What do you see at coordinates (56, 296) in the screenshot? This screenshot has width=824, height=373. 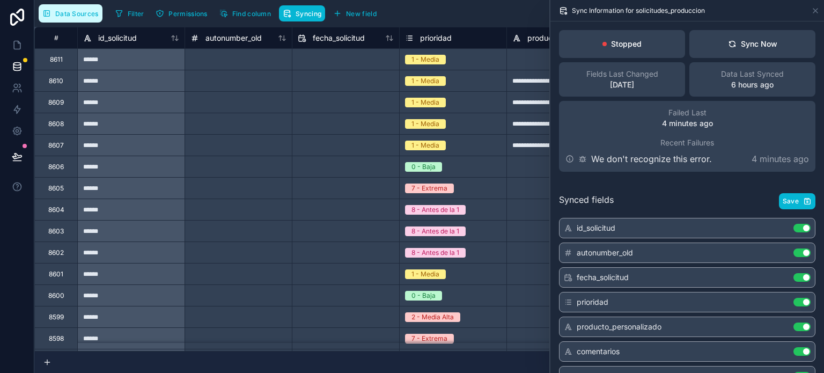 I see `div: 8600` at bounding box center [56, 296].